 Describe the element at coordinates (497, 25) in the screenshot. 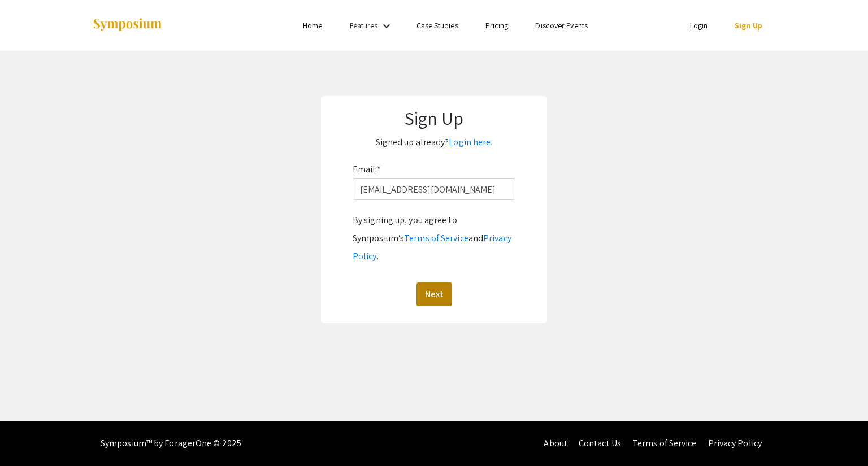

I see `a: Pricing` at that location.